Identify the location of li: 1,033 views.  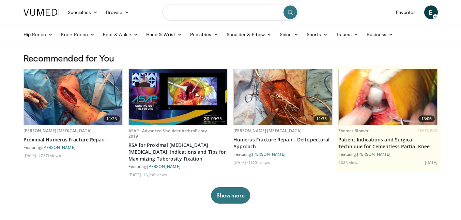
(349, 162).